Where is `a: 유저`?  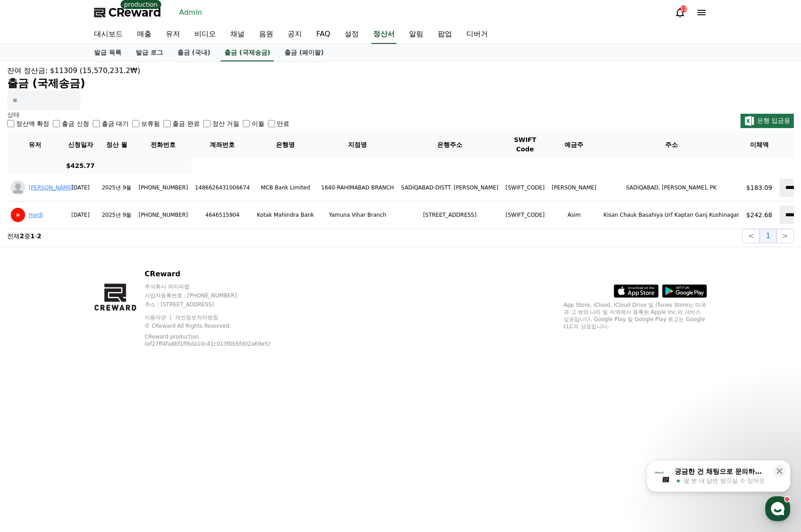
a: 유저 is located at coordinates (173, 34).